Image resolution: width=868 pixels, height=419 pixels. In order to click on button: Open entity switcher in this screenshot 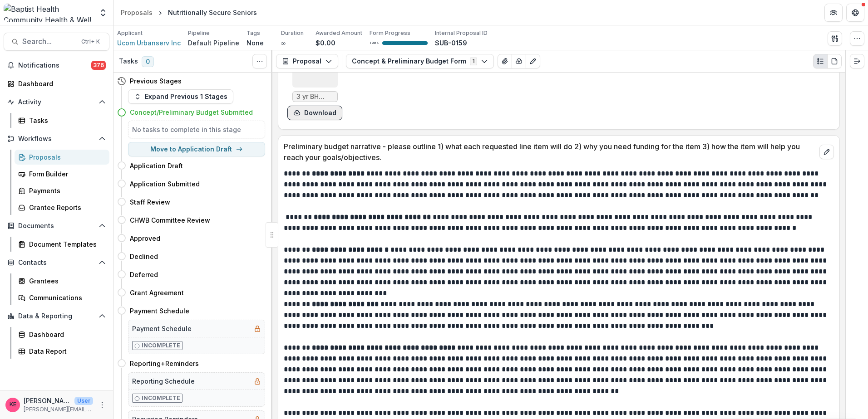, I will do `click(103, 13)`.